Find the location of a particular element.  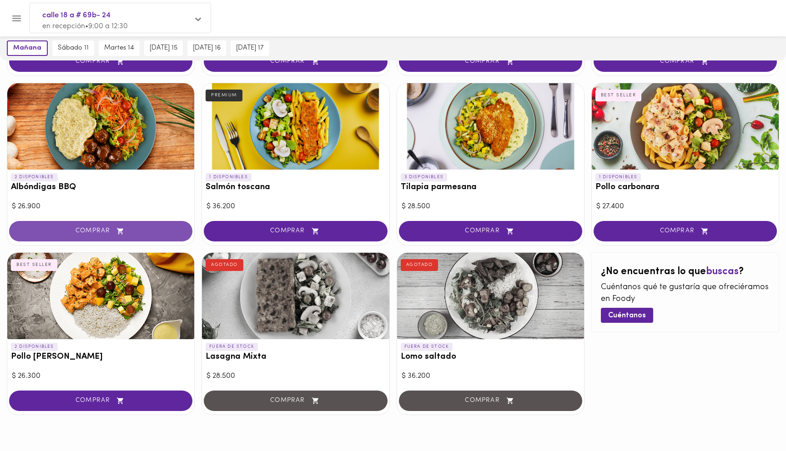

button: Menu is located at coordinates (16, 18).